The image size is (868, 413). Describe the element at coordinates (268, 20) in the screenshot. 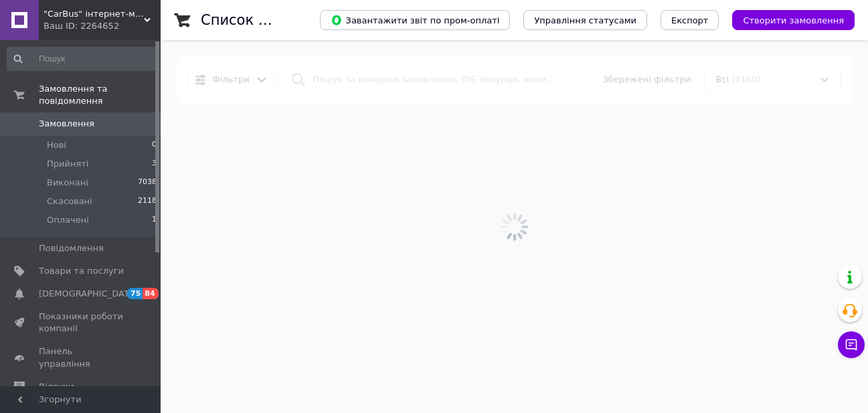

I see `h1: Список замовлень` at that location.